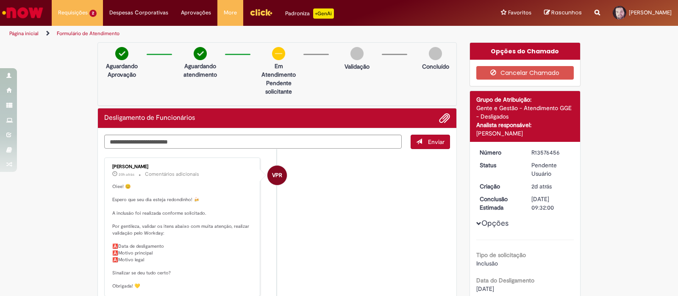  Describe the element at coordinates (93, 13) in the screenshot. I see `span: 2` at that location.